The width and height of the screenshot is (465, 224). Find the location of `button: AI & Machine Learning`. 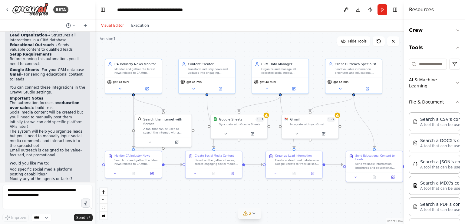

button: AI & Machine Learning is located at coordinates (435, 83).